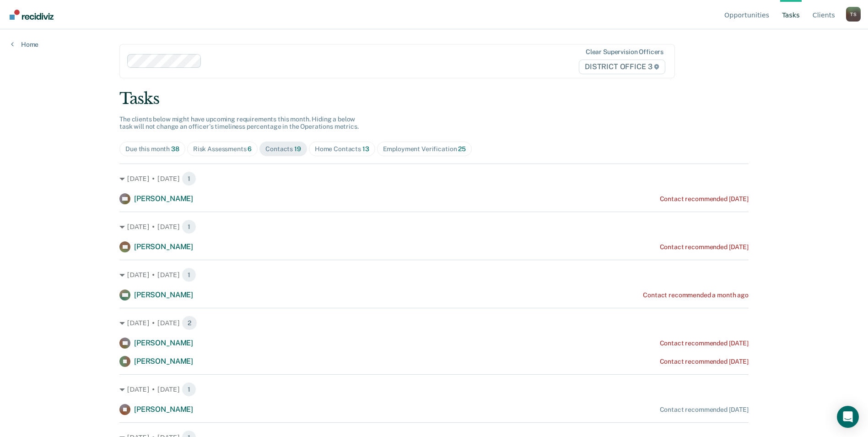  What do you see at coordinates (853, 14) in the screenshot?
I see `div: T S` at bounding box center [853, 14].